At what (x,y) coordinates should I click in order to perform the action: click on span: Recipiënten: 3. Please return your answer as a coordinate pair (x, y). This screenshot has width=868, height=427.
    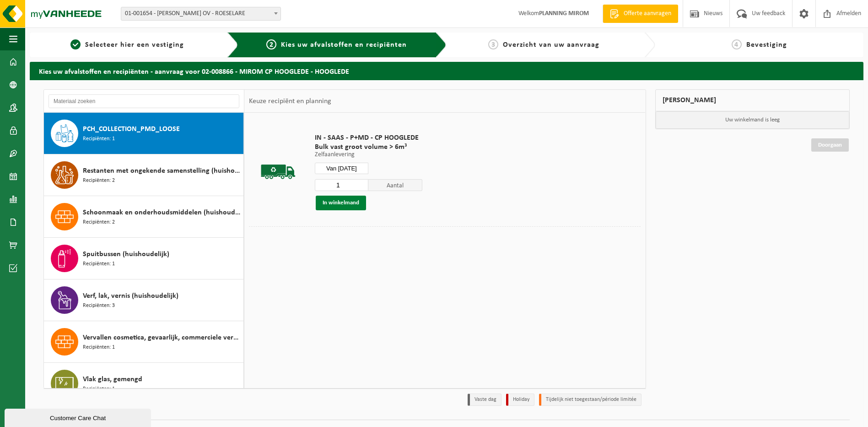
    Looking at the image, I should click on (99, 306).